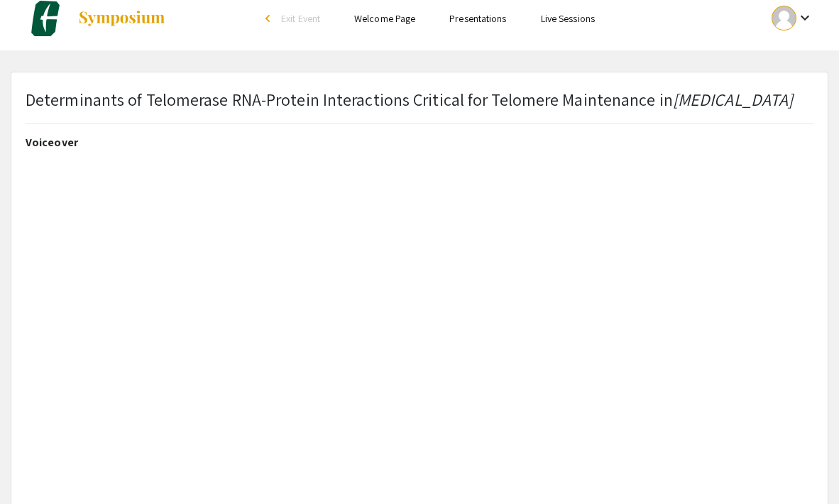 This screenshot has height=504, width=839. I want to click on span: Exit Event, so click(301, 19).